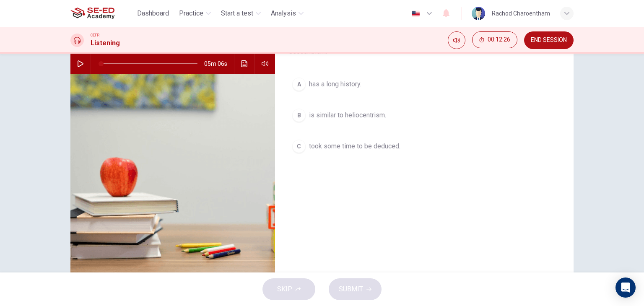 The image size is (644, 306). What do you see at coordinates (348, 115) in the screenshot?
I see `span: is similar to heliocentrism.` at bounding box center [348, 115].